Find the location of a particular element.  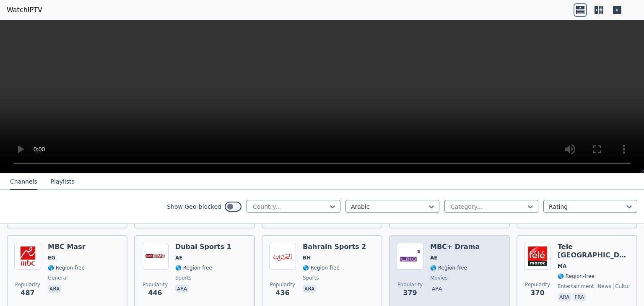

img: Tele Maroc is located at coordinates (538, 257).